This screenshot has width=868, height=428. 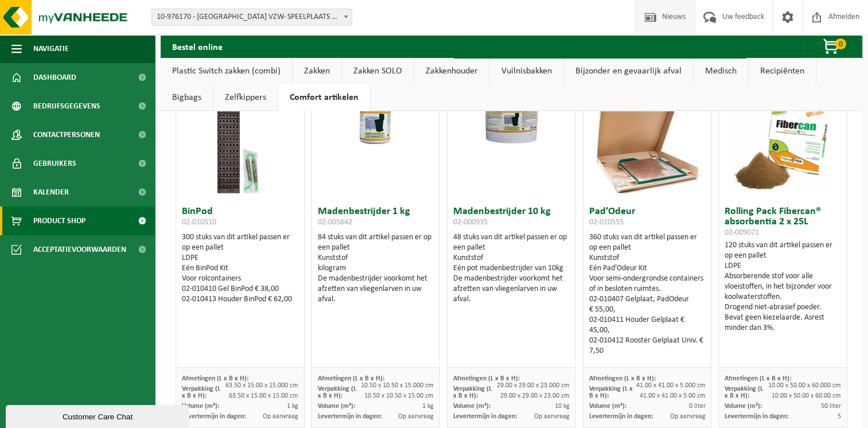 What do you see at coordinates (54, 163) in the screenshot?
I see `span: Gebruikers` at bounding box center [54, 163].